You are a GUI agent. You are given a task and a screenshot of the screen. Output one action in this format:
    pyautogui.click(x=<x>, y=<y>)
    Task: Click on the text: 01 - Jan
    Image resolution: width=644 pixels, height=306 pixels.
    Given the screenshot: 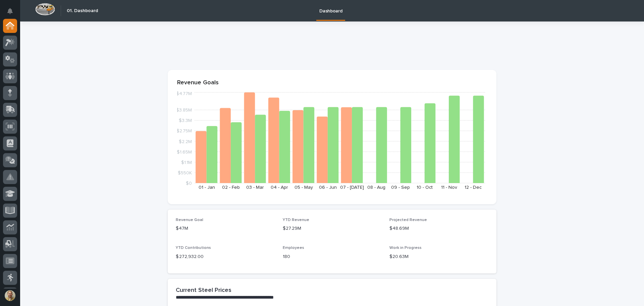 What is the action you would take?
    pyautogui.click(x=207, y=188)
    